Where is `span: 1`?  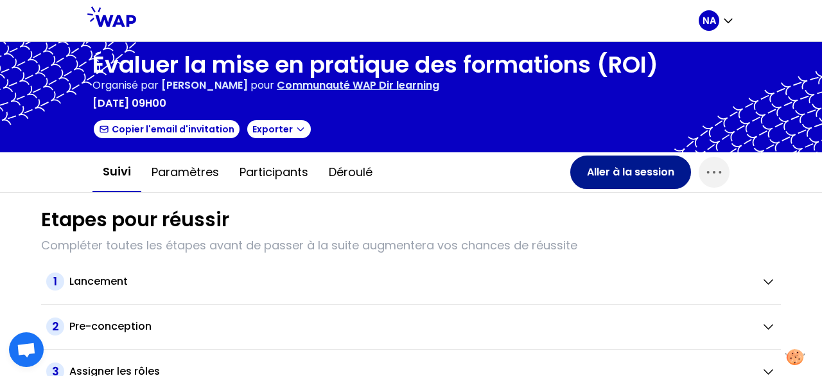 span: 1 is located at coordinates (55, 281).